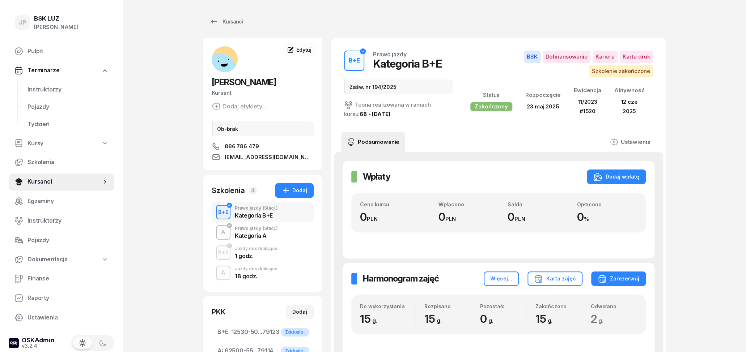  Describe the element at coordinates (629, 106) in the screenshot. I see `div: 12 cze 2025` at that location.